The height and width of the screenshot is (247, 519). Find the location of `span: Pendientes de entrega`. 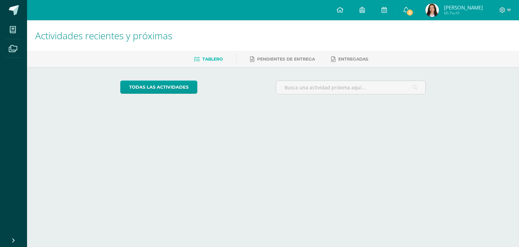

span: Pendientes de entrega is located at coordinates (286, 59).